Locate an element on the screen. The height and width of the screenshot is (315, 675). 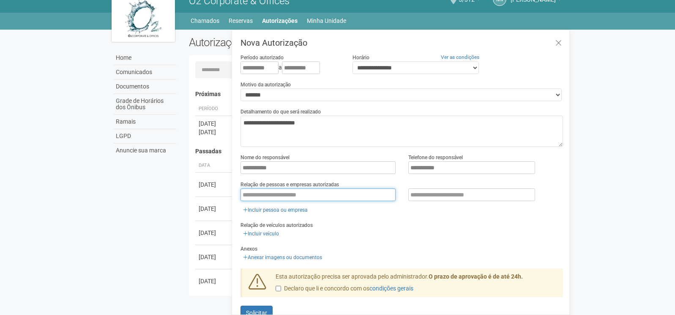
a: Autorizações is located at coordinates (280, 21).